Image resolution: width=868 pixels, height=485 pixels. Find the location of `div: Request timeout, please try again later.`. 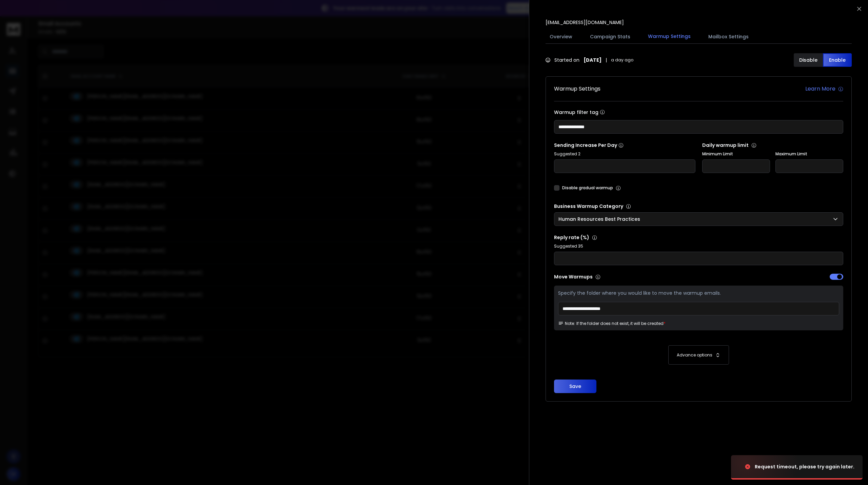

div: Request timeout, please try again later. is located at coordinates (805, 466).